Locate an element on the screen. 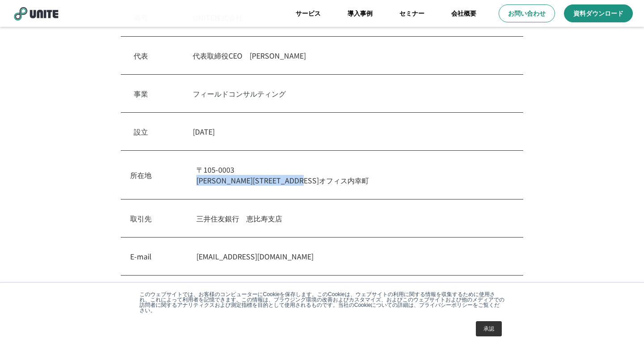  p: このウェブサイトでは、お客様のコンピューターにCookieを保存します。このCookieは、ウェブサイトの利用に関する情報を収集するために使用され、これによって利用者を記憶できます。この情報は、... is located at coordinates (322, 302).